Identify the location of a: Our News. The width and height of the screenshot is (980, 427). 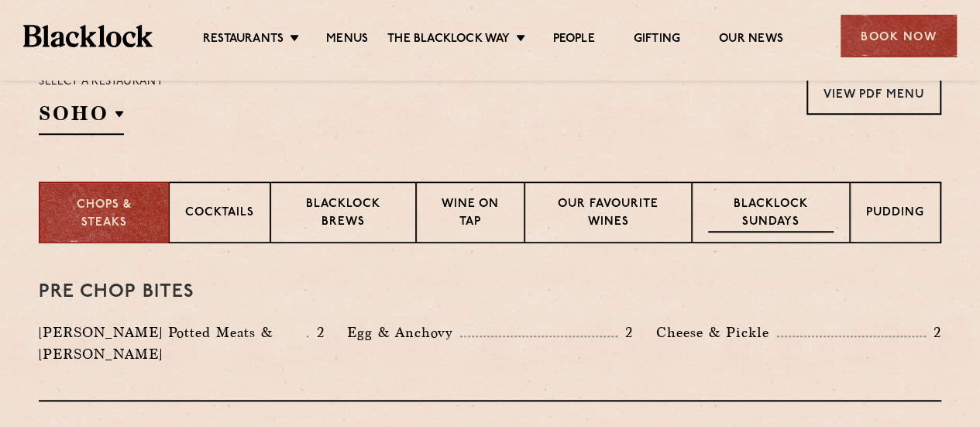
(751, 40).